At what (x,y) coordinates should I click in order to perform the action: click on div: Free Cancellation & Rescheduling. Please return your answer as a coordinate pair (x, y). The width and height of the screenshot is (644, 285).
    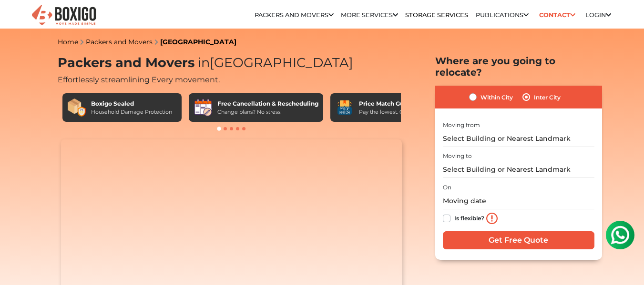
    Looking at the image, I should click on (268, 104).